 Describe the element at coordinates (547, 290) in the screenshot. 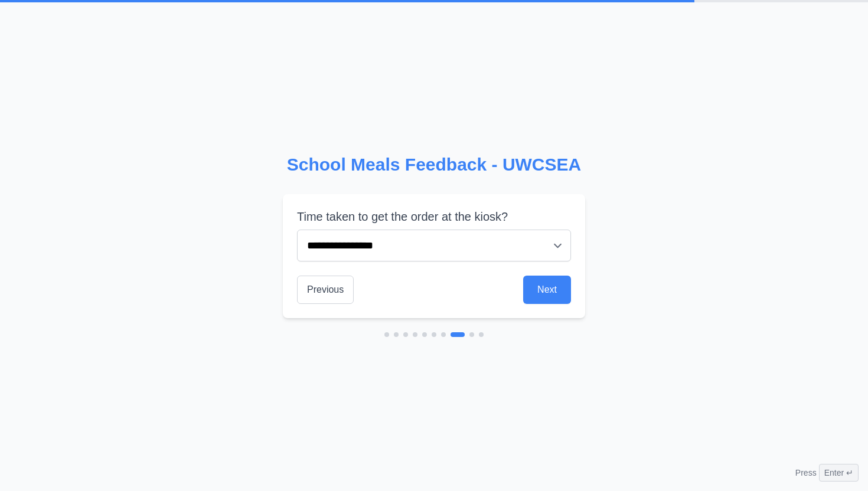

I see `button: Next` at that location.